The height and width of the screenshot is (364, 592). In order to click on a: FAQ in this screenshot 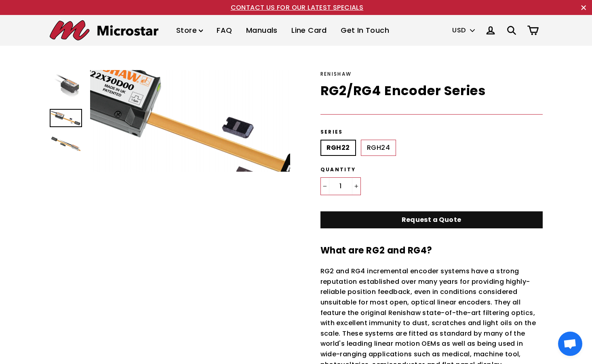, I will do `click(225, 30)`.